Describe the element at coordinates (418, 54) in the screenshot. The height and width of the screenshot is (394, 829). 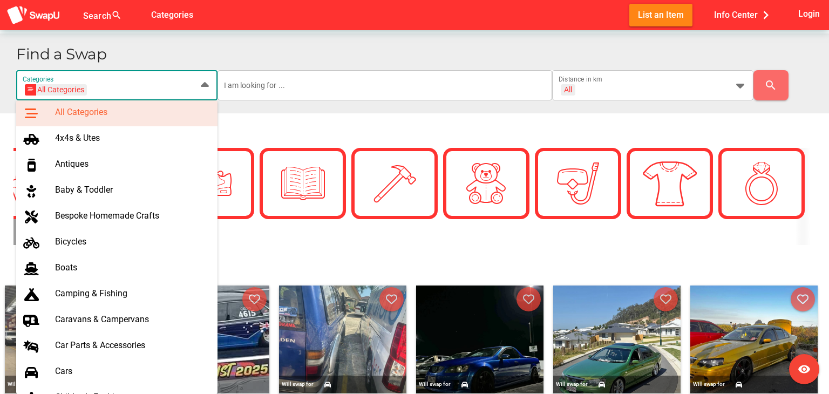
I see `h1: Find a Swap` at that location.